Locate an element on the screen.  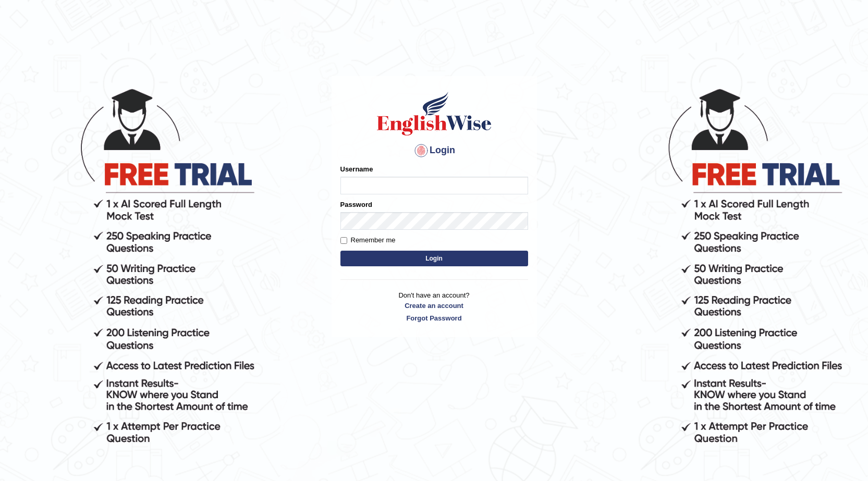
img: Logo of English Wise sign in for intelligent practice with AI is located at coordinates (434, 114).